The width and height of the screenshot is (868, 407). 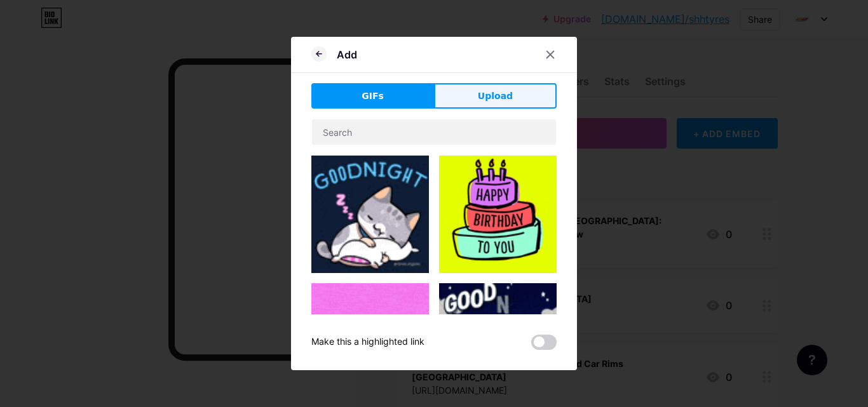 I want to click on span: Upload, so click(x=495, y=96).